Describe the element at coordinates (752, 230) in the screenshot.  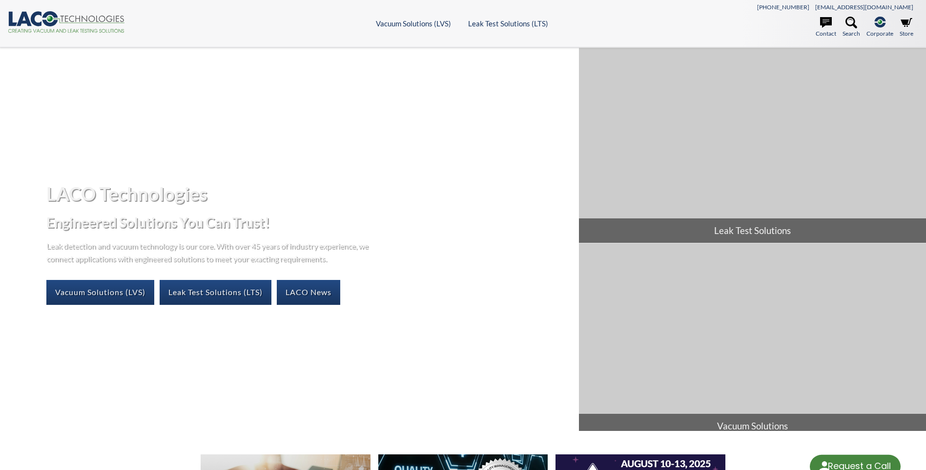
I see `span: Leak Test Solutions` at that location.